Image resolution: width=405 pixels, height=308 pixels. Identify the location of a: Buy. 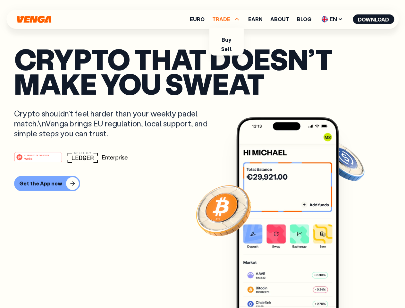
(226, 39).